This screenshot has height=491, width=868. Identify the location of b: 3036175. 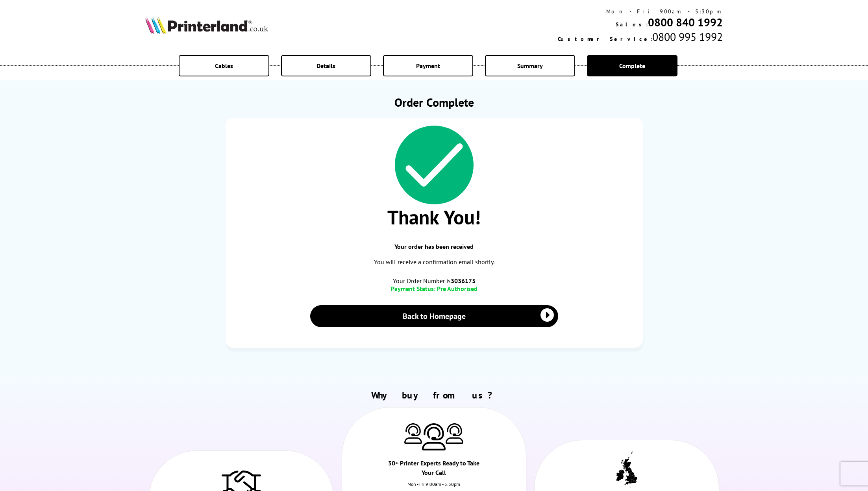
(464, 281).